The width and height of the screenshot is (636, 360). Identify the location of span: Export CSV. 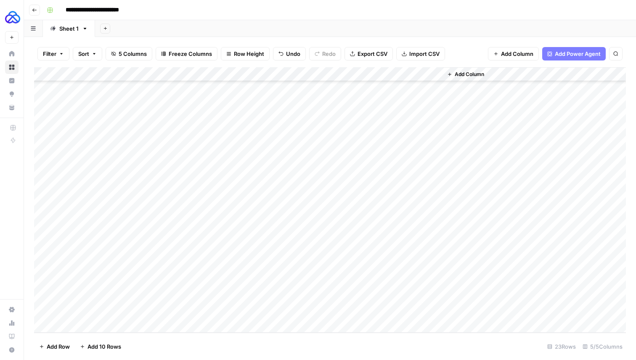
(372, 54).